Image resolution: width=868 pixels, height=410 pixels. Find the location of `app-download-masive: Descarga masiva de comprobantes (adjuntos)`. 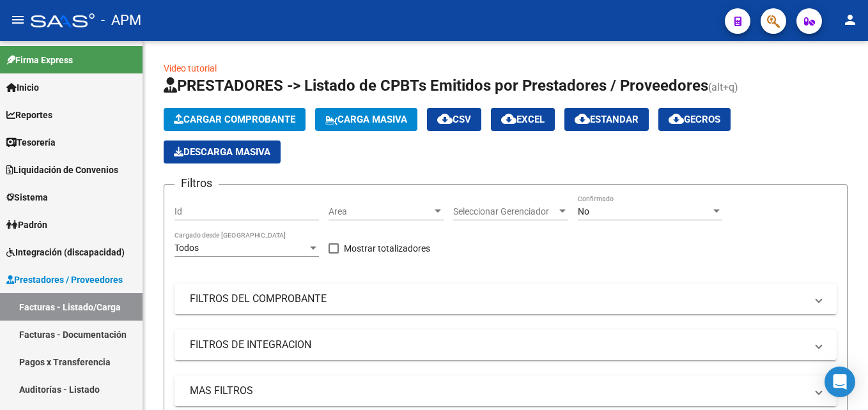

app-download-masive: Descarga masiva de comprobantes (adjuntos) is located at coordinates (222, 152).